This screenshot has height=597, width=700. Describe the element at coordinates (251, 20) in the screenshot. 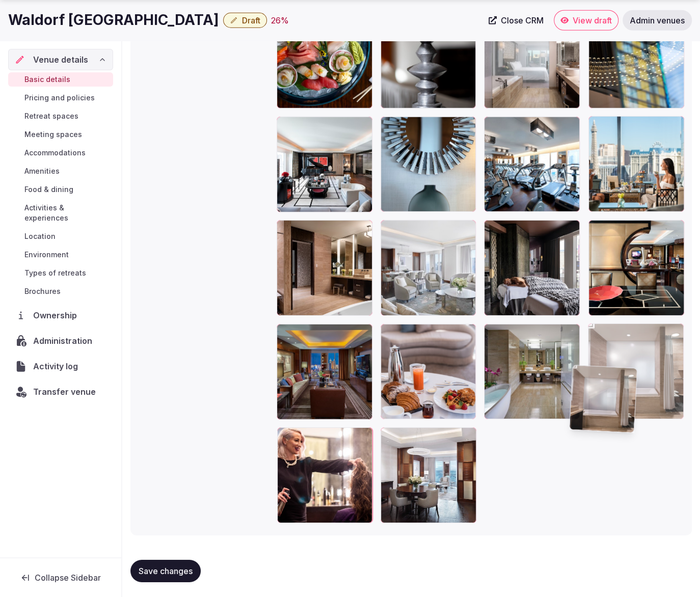

I see `span: Draft` at that location.